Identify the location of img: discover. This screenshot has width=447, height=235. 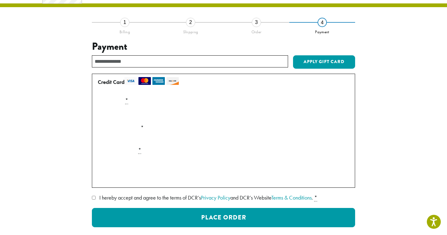
(173, 81).